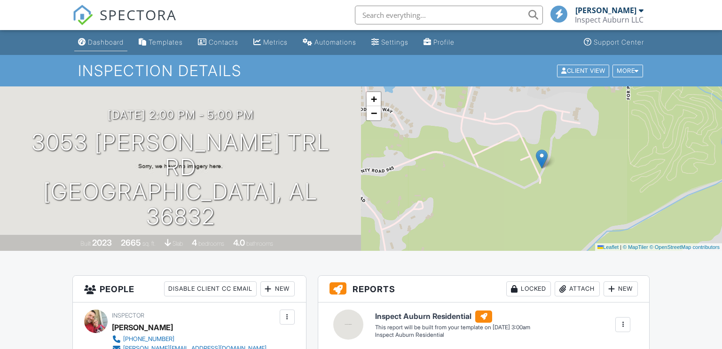  What do you see at coordinates (335, 42) in the screenshot?
I see `div: Automations` at bounding box center [335, 42].